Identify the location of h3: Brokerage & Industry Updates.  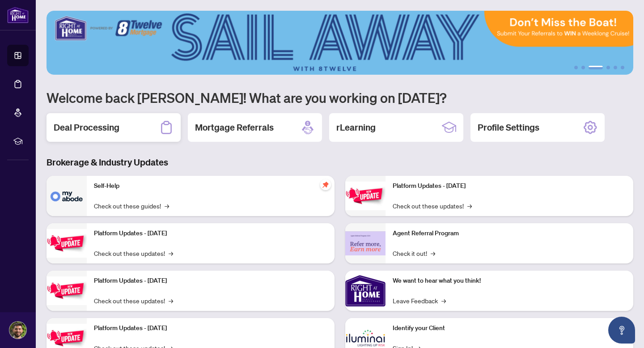
(340, 162).